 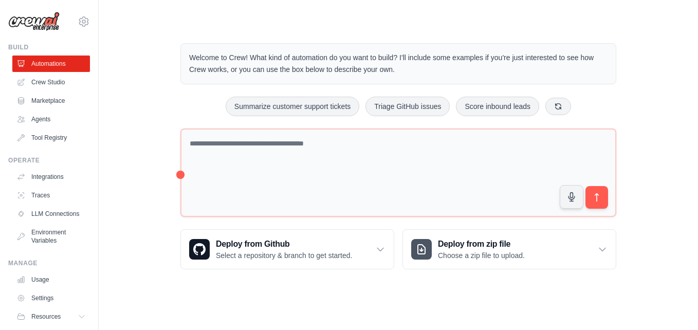 What do you see at coordinates (51, 64) in the screenshot?
I see `a: Automations` at bounding box center [51, 64].